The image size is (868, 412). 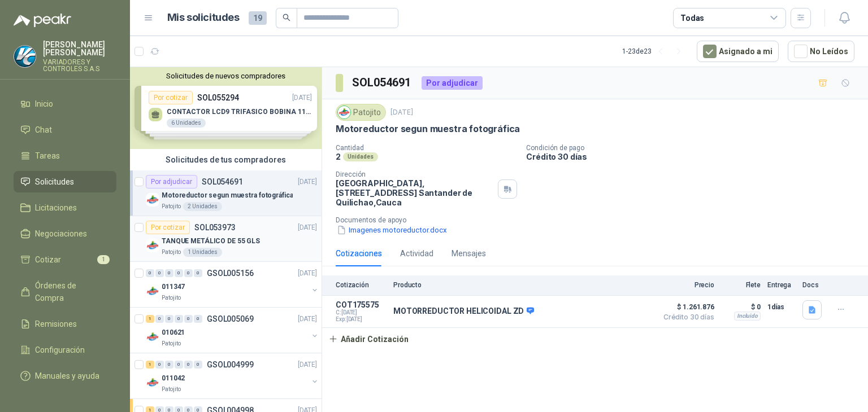 What do you see at coordinates (338, 156) in the screenshot?
I see `p: 2` at bounding box center [338, 156].